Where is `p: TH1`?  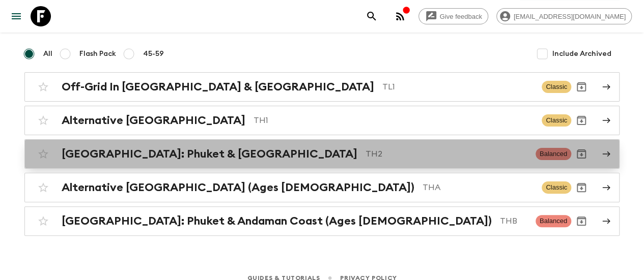
p: TH1 is located at coordinates (394, 120).